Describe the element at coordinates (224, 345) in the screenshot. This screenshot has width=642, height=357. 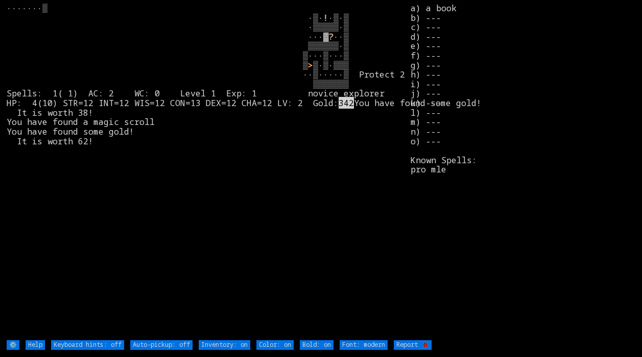
I see `input: Inventory: on` at that location.